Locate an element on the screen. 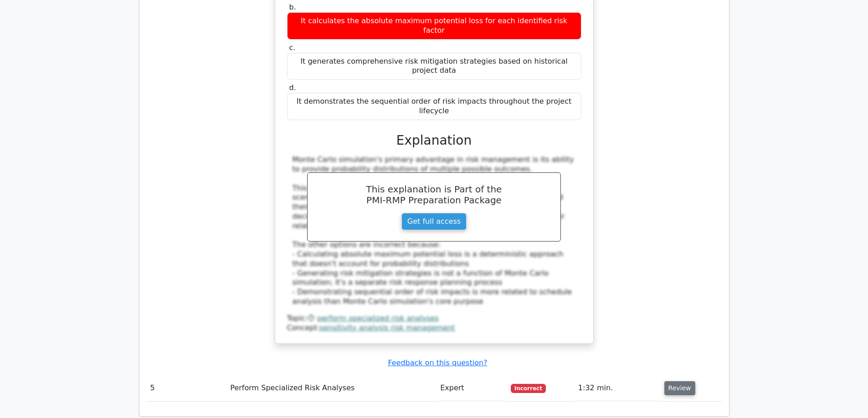 The height and width of the screenshot is (418, 868). button: Review is located at coordinates (680, 388).